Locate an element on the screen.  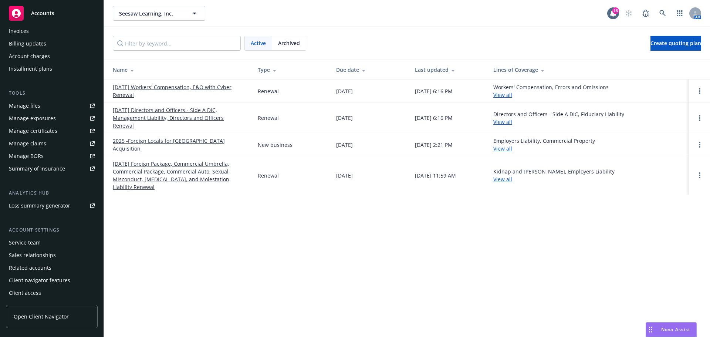
span: Manage exposures is located at coordinates (52, 118).